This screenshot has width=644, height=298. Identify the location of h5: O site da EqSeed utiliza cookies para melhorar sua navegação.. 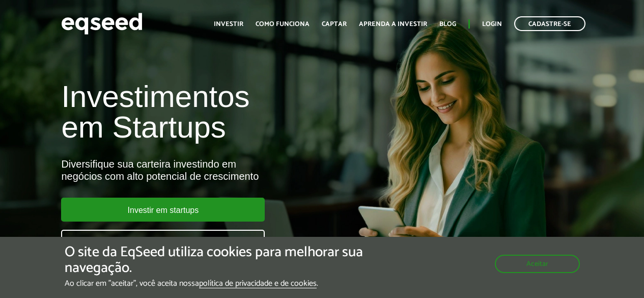
(219, 261).